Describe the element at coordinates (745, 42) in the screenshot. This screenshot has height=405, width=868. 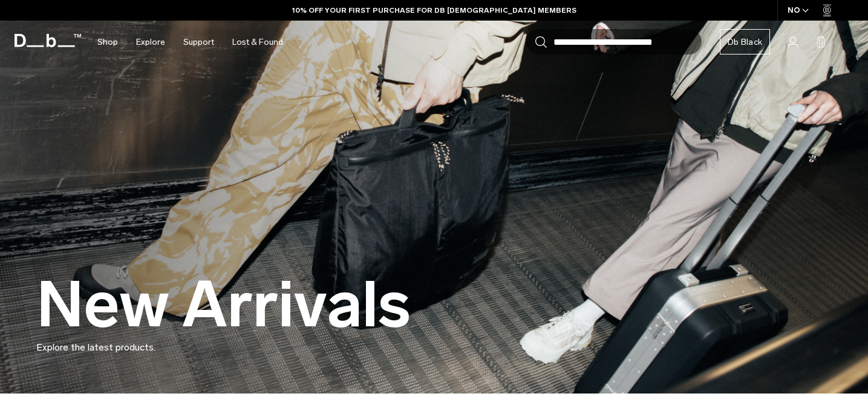
I see `a: Db Black` at that location.